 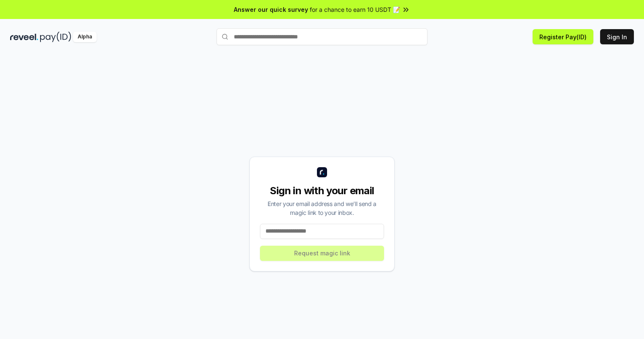 What do you see at coordinates (85, 37) in the screenshot?
I see `div: Alpha` at bounding box center [85, 37].